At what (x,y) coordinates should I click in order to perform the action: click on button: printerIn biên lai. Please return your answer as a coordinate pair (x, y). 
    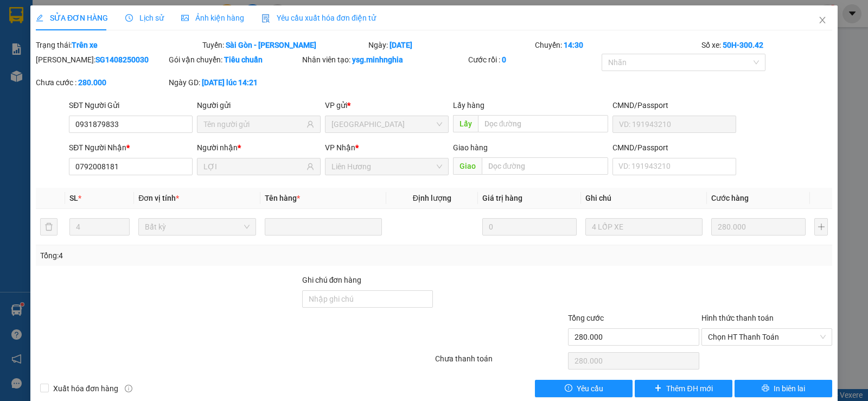
    Looking at the image, I should click on (784, 388).